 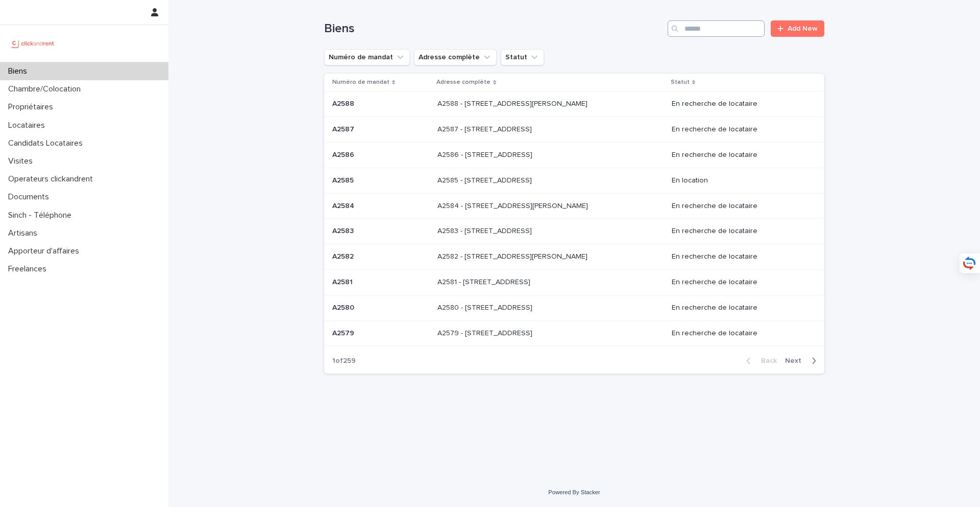 I want to click on p: Numéro de mandat, so click(x=361, y=82).